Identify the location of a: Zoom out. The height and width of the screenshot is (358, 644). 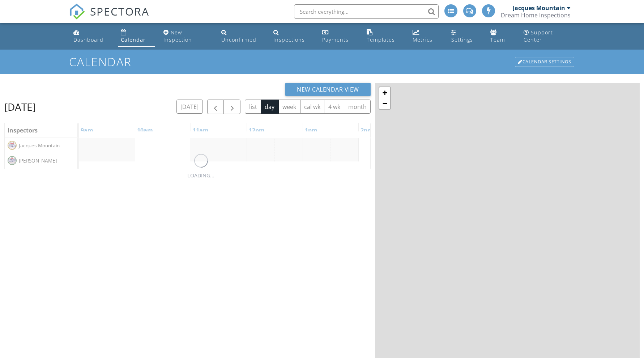
(385, 104).